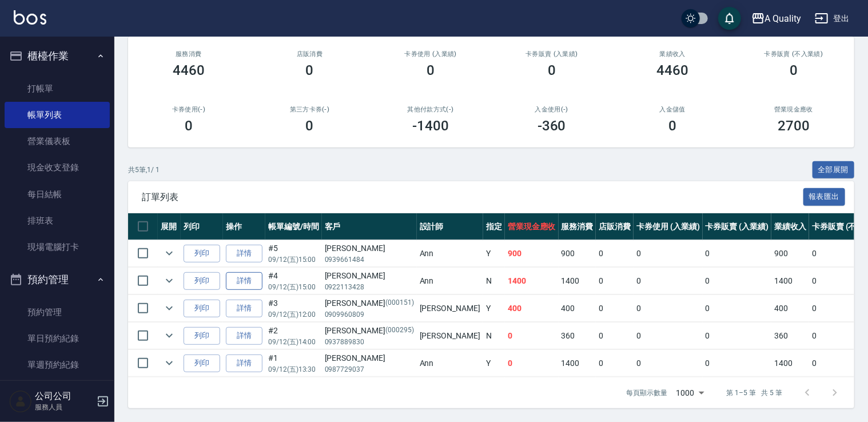 The image size is (868, 422). Describe the element at coordinates (369, 314) in the screenshot. I see `p: 0909960809` at that location.